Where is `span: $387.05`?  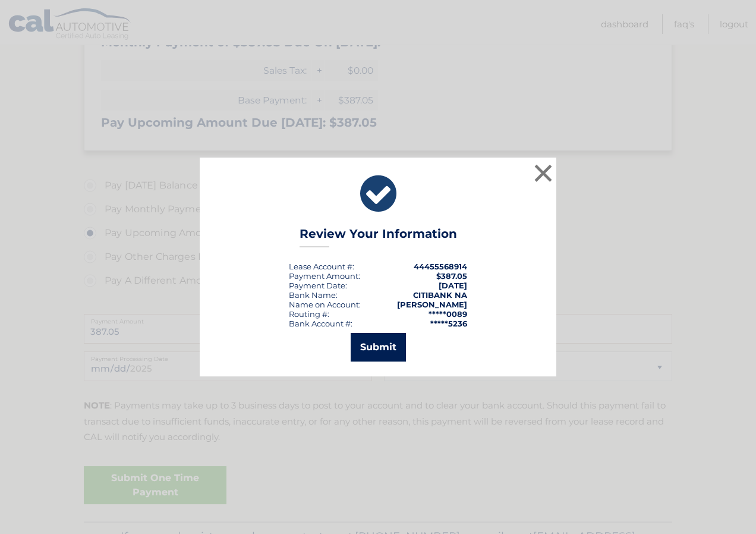
span: $387.05 is located at coordinates (452, 276).